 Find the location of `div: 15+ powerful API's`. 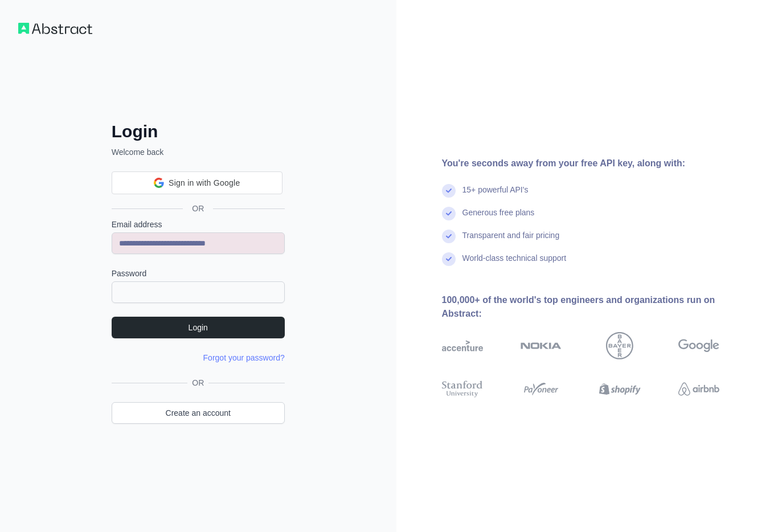

div: 15+ powerful API's is located at coordinates (495, 196).